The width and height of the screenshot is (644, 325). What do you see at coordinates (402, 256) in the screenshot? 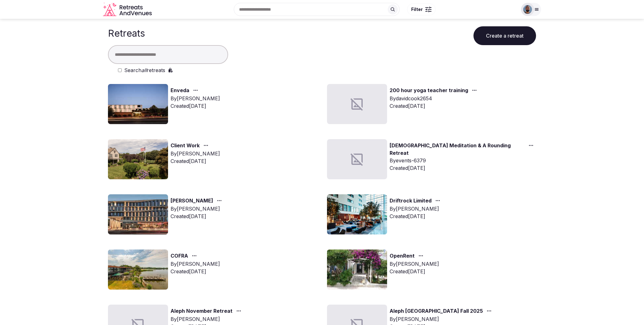
I see `a: OpenRent` at bounding box center [402, 256].